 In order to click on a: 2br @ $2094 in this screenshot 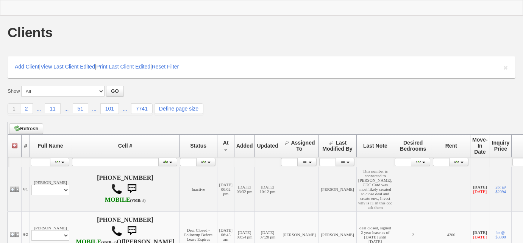, I will do `click(501, 189)`.